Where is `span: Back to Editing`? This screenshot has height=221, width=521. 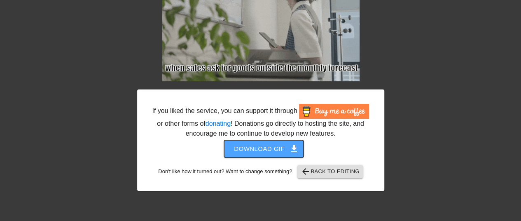
span: Back to Editing is located at coordinates (330, 171).